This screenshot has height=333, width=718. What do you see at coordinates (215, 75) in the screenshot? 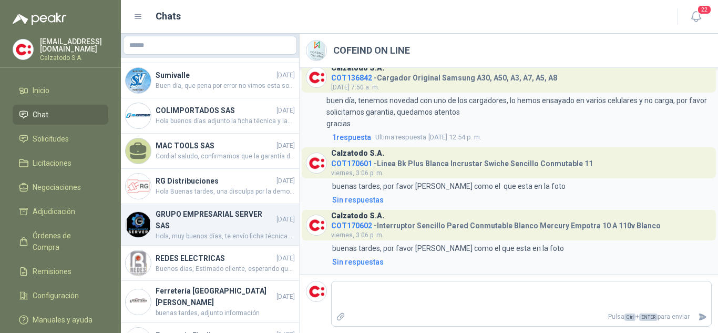
I see `h4: Sumivalle` at bounding box center [215, 75].